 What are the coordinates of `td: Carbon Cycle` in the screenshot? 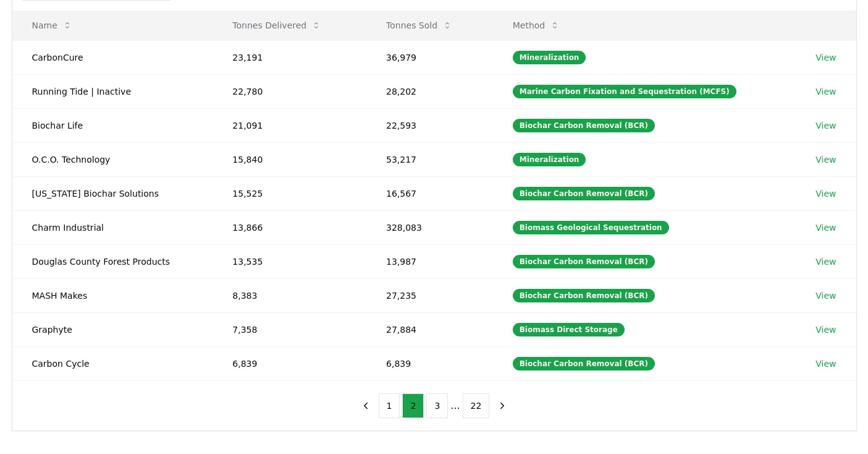 It's located at (113, 363).